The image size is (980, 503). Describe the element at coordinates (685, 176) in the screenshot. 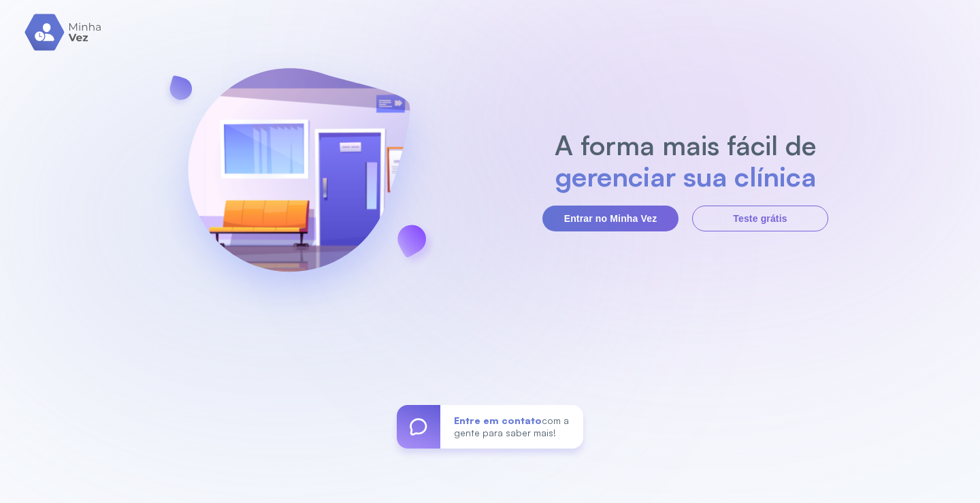

I see `h2: gerenciar sua clínica` at that location.